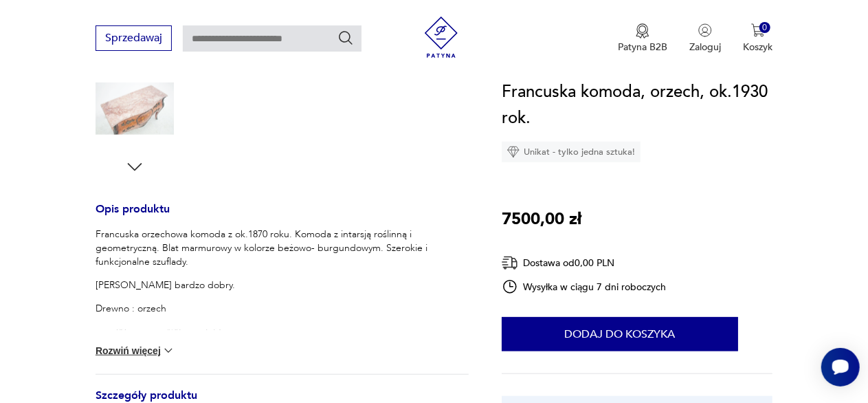 The height and width of the screenshot is (403, 868). Describe the element at coordinates (514, 152) in the screenshot. I see `img: Ikona diamentu` at that location.